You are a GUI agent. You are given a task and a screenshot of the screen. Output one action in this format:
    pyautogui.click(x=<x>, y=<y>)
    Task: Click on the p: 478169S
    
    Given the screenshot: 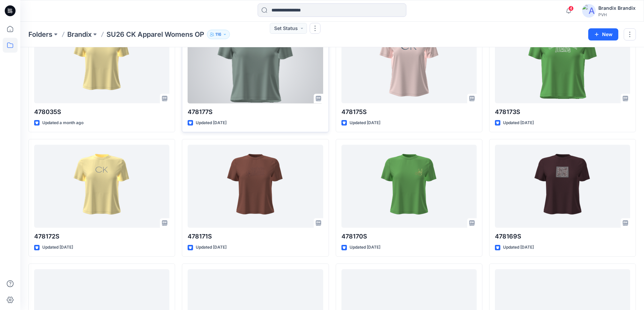 What is the action you would take?
    pyautogui.click(x=562, y=236)
    